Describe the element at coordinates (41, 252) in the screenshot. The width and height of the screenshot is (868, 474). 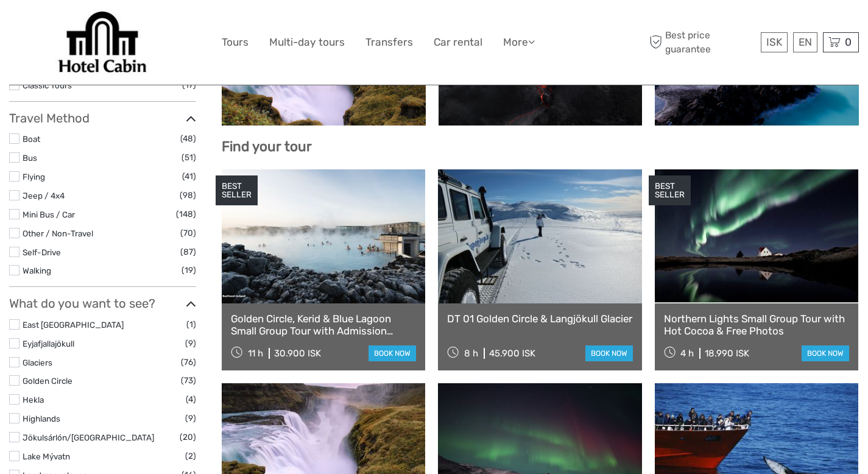
I see `a: Self-Drive` at that location.